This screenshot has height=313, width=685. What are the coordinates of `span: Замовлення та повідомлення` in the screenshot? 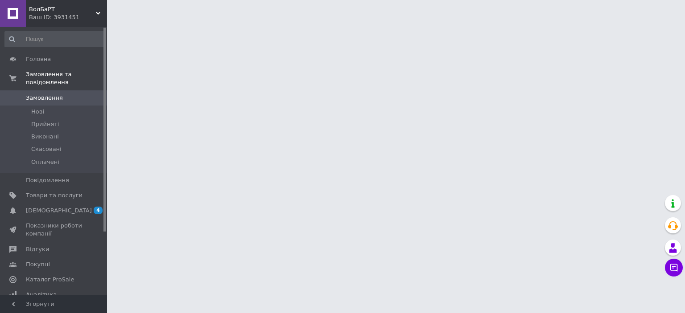 It's located at (66, 78).